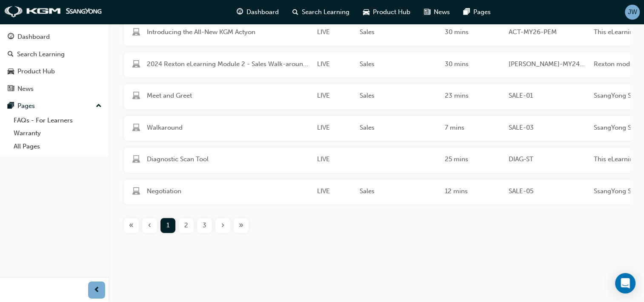 Image resolution: width=644 pixels, height=302 pixels. Describe the element at coordinates (228, 128) in the screenshot. I see `span: Walkaround` at that location.